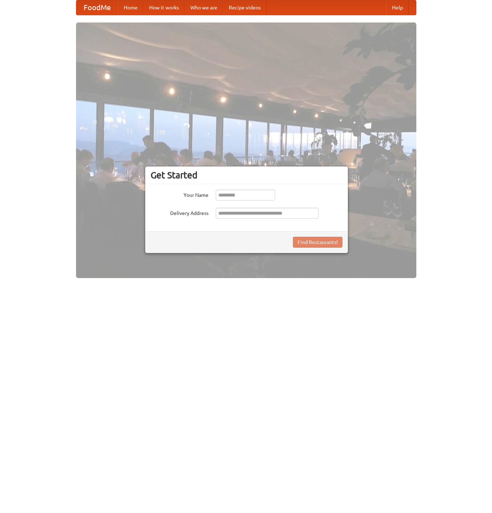  What do you see at coordinates (97, 8) in the screenshot?
I see `a: FoodMe` at bounding box center [97, 8].